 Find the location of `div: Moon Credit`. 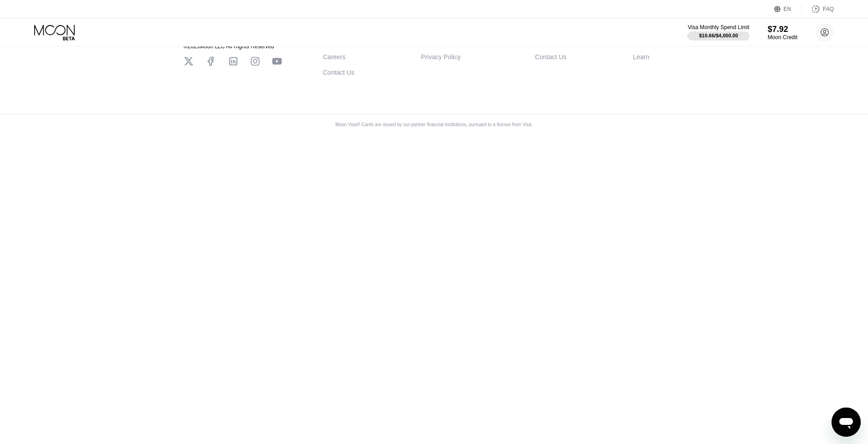

div: Moon Credit is located at coordinates (782, 38).